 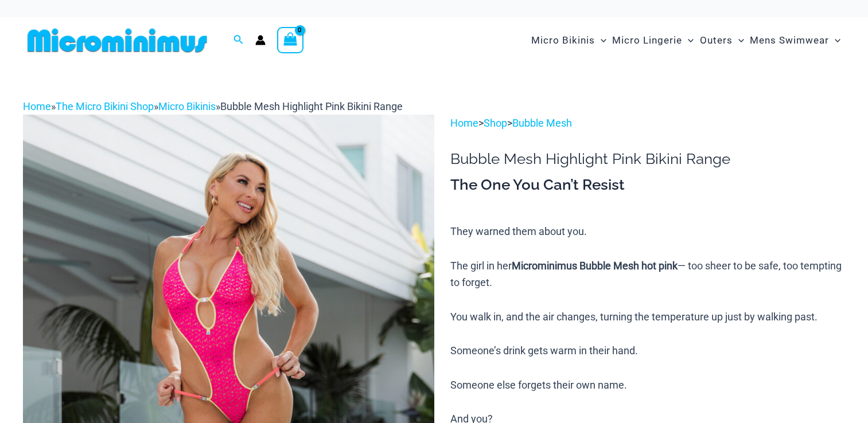 I want to click on a: Micro BikinisMenu ToggleMenu Toggle, so click(x=568, y=40).